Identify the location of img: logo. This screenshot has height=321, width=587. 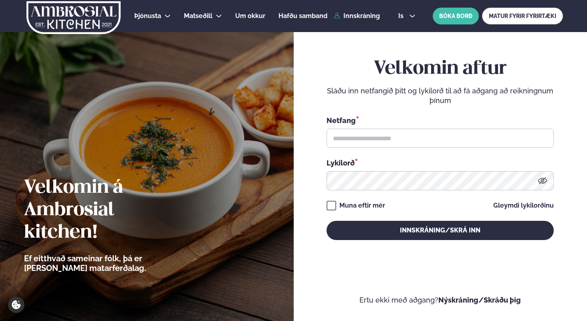
(73, 18).